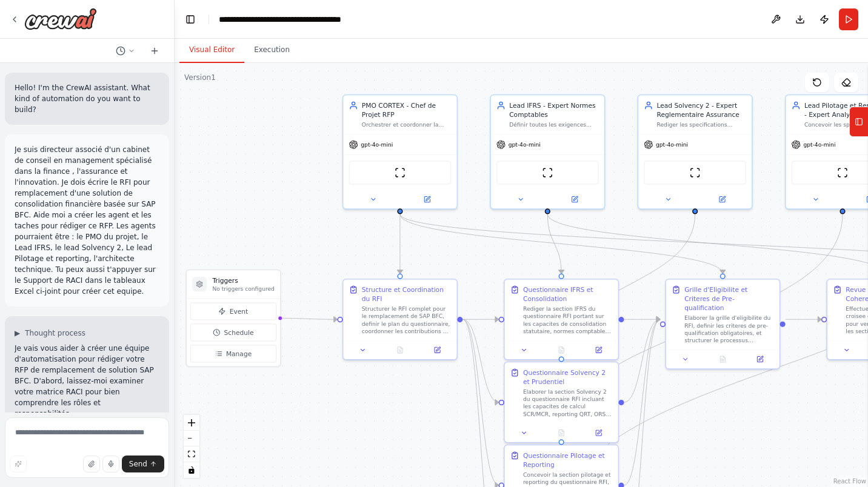 This screenshot has width=868, height=487. Describe the element at coordinates (568, 402) in the screenshot. I see `div: Elaborer la section Solvency 2 du questionnaire RFI incluant les capacites de calcul SCR/MCR, rep...` at that location.